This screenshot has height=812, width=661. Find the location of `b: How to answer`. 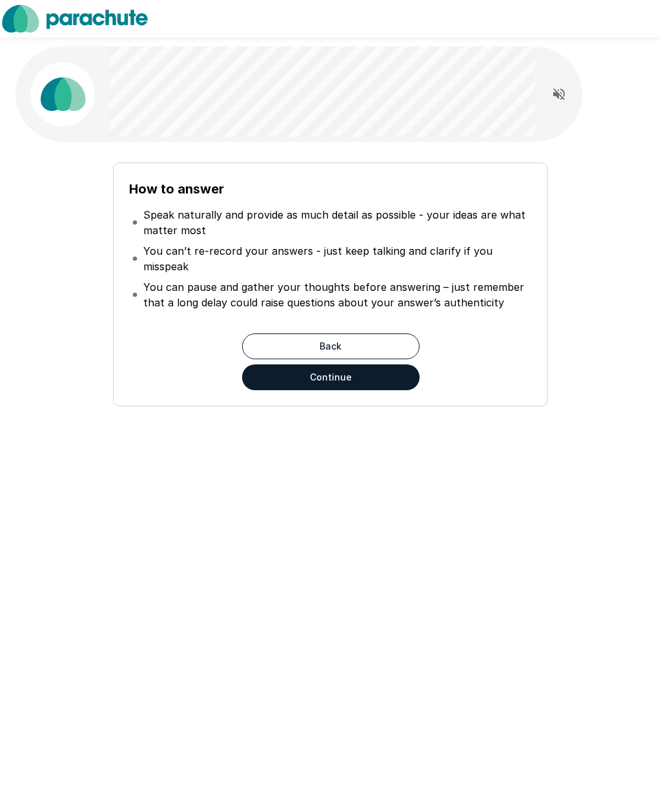

b: How to answer is located at coordinates (177, 189).